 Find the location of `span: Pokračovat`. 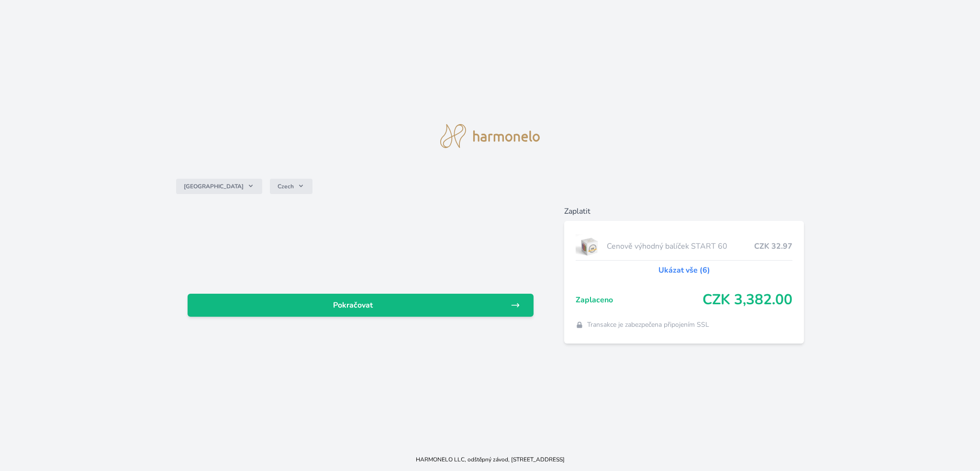

span: Pokračovat is located at coordinates (353, 305).